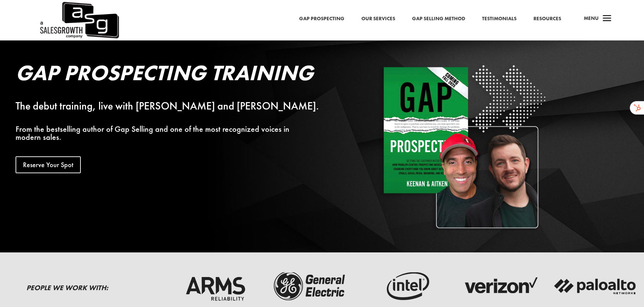  I want to click on img: arms-reliability-logo-dark, so click(215, 286).